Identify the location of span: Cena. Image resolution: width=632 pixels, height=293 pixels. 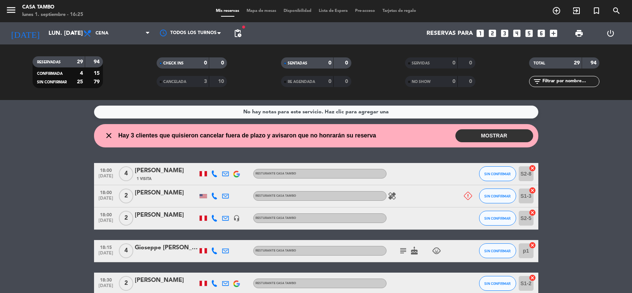
(102, 33).